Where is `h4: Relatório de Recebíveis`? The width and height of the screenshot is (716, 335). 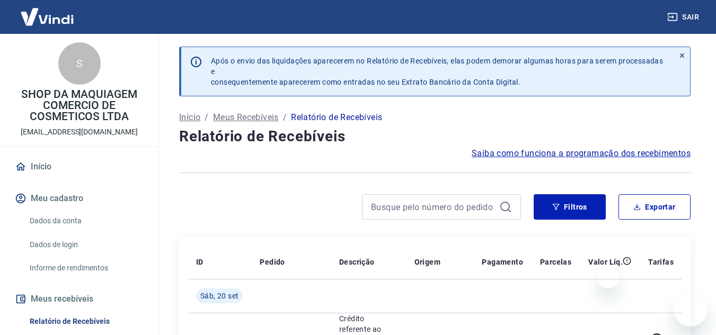 h4: Relatório de Recebíveis is located at coordinates (434, 137).